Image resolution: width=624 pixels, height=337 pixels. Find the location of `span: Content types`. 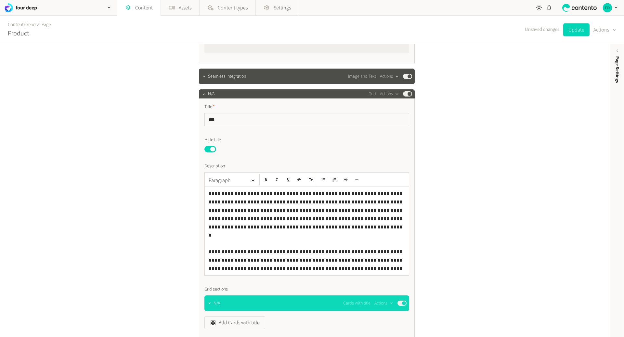

span: Content types is located at coordinates (233, 8).